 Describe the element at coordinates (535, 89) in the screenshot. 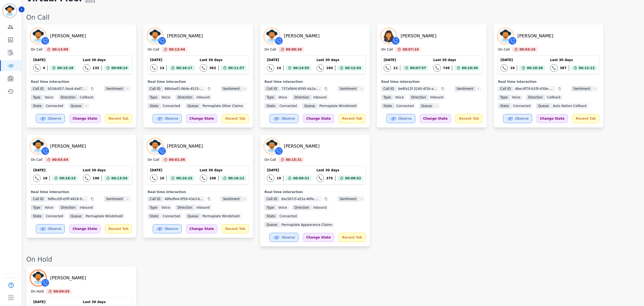

I see `span: dbecdf79-b1f0-430e-9fbb-aa602712ed8a` at that location.